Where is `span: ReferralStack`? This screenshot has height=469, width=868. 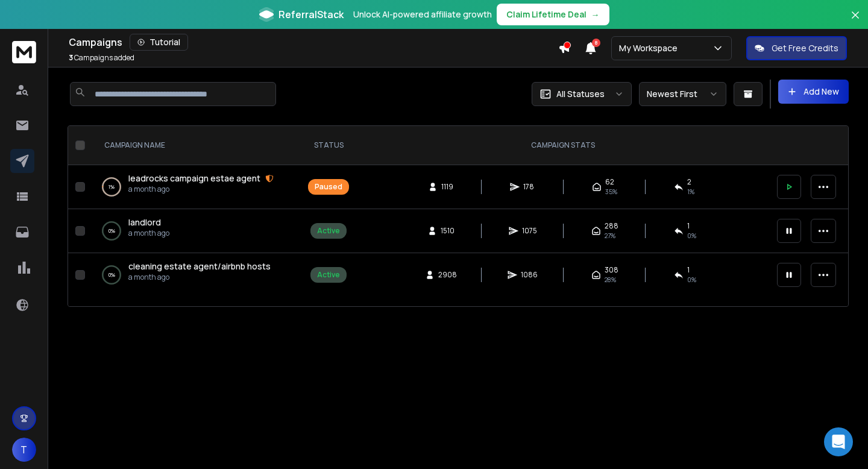 span: ReferralStack is located at coordinates (311, 14).